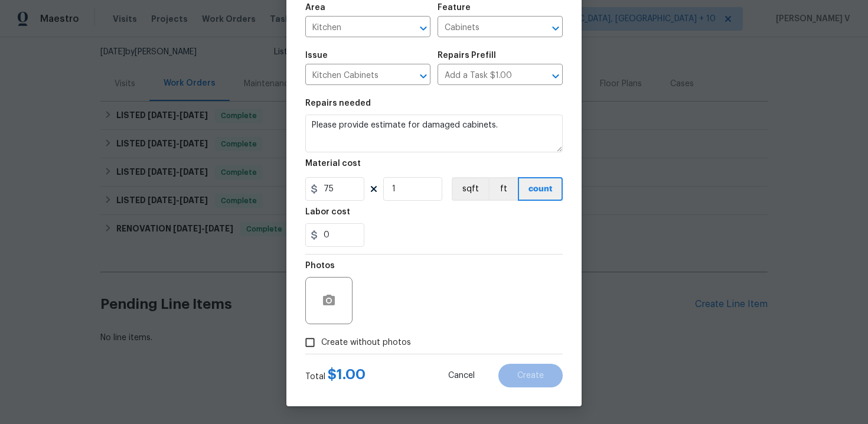 The height and width of the screenshot is (424, 868). What do you see at coordinates (333, 164) in the screenshot?
I see `h5: Material cost` at bounding box center [333, 164].